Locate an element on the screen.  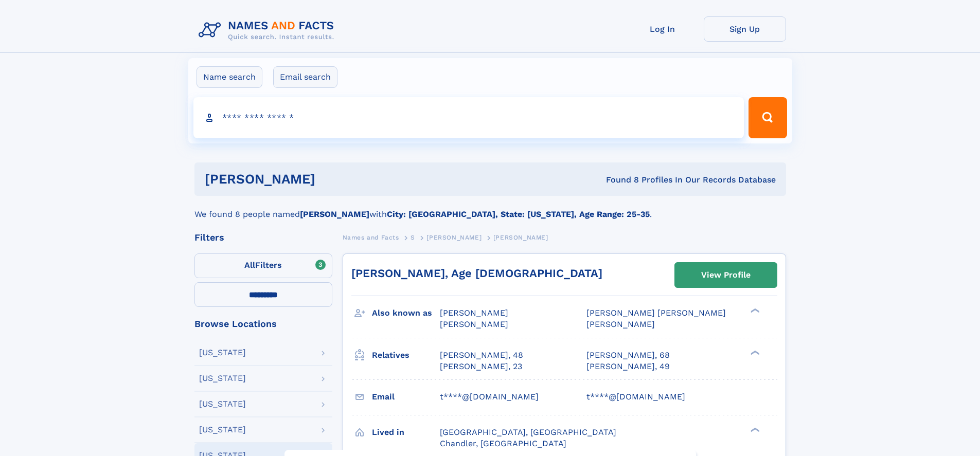
div: Found 8 Profiles In Our Records Database is located at coordinates (618, 180).